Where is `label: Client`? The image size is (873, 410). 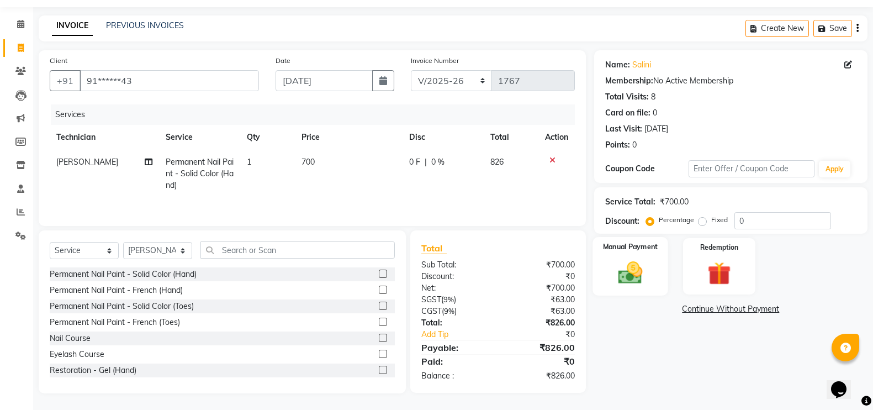
label: Client is located at coordinates (59, 61).